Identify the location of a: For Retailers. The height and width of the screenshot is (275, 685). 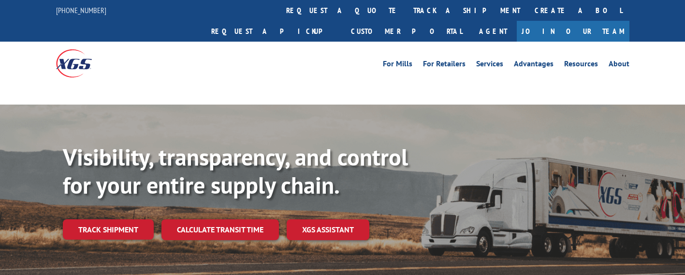
(444, 65).